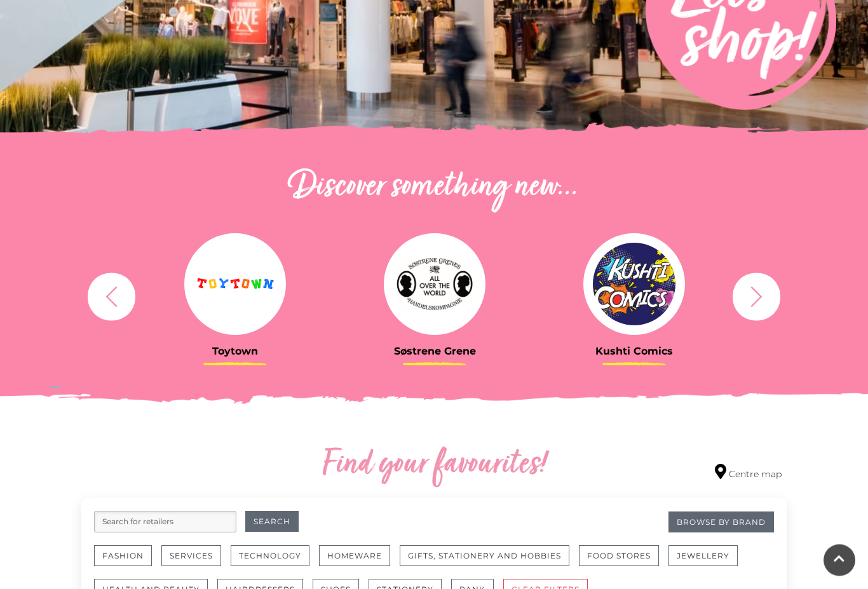 This screenshot has height=589, width=868. I want to click on a: Technology, so click(275, 562).